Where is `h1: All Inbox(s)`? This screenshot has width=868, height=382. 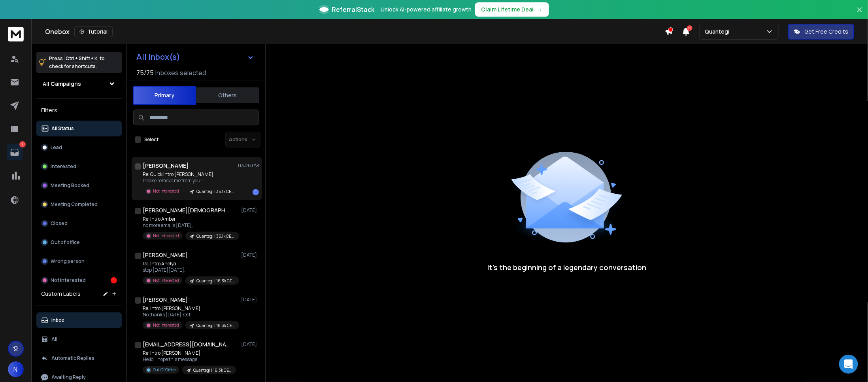
h1: All Inbox(s) is located at coordinates (158, 57).